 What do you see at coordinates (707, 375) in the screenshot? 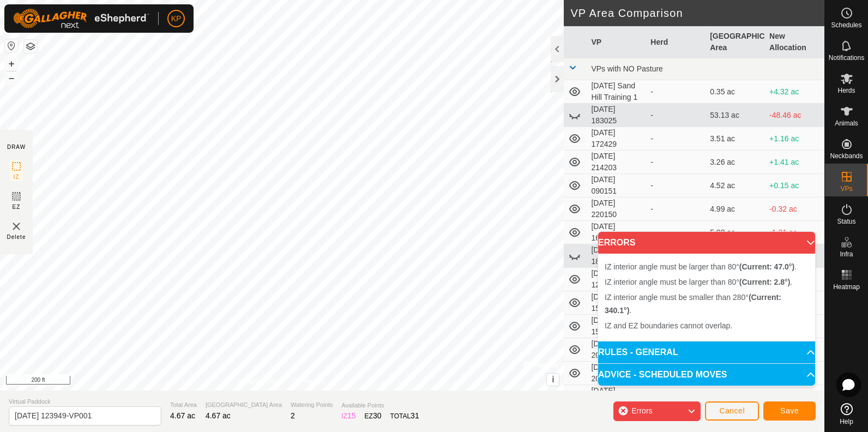
I see `p-accordion-header: ADVICE - SCHEDULED MOVES` at bounding box center [707, 375].